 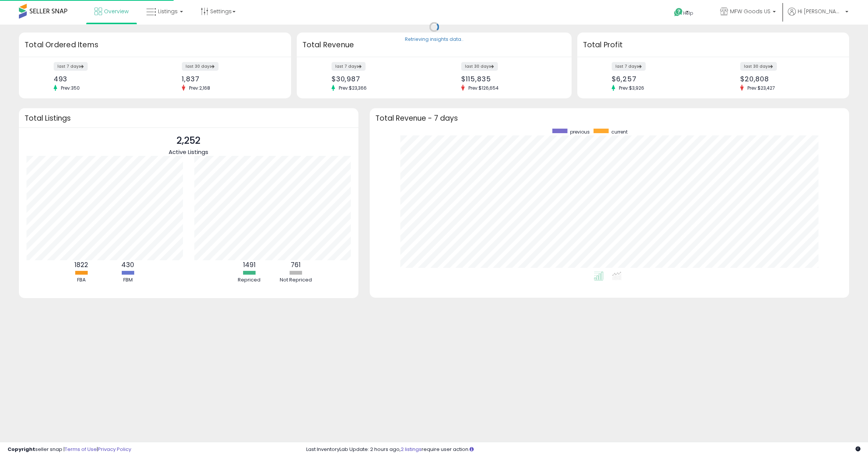 I want to click on h3: Total Ordered Items, so click(x=155, y=45).